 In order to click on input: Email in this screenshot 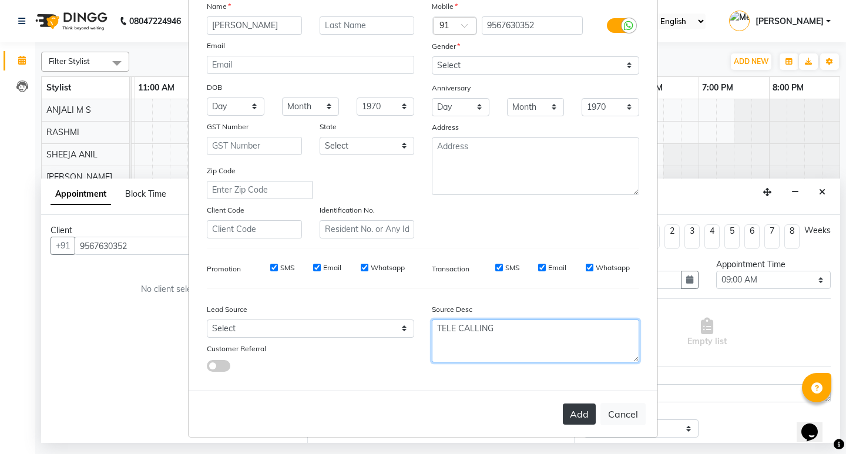, I will do `click(310, 65)`.